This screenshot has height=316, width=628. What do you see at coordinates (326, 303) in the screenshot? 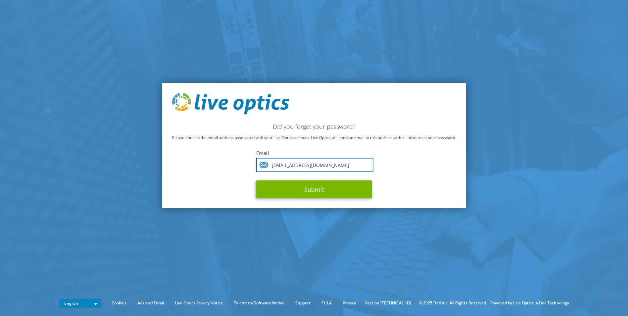
I see `a: EULA` at bounding box center [326, 303].